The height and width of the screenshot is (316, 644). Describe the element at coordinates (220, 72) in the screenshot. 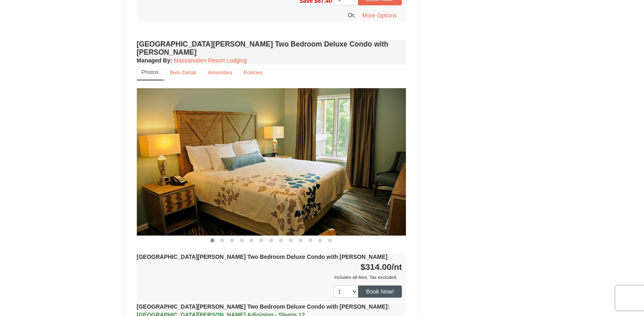

I see `a: Amenities` at that location.